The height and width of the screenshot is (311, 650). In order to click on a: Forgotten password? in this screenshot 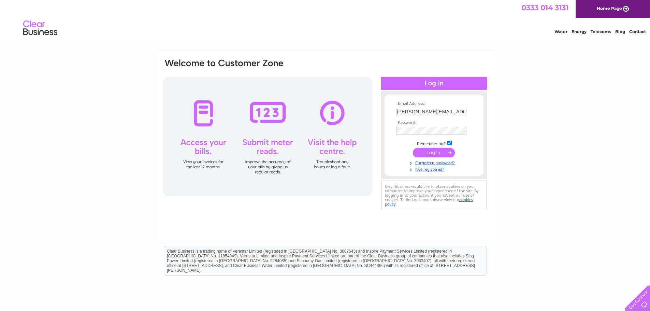, I will do `click(435, 162)`.